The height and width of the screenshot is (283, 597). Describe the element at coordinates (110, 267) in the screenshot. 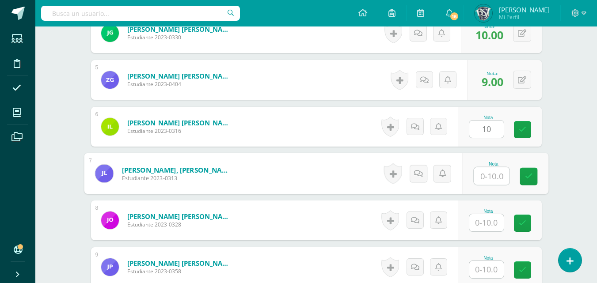

I see `img: 6996fa77f385d7c563b44ef1dba8aa09.png` at that location.